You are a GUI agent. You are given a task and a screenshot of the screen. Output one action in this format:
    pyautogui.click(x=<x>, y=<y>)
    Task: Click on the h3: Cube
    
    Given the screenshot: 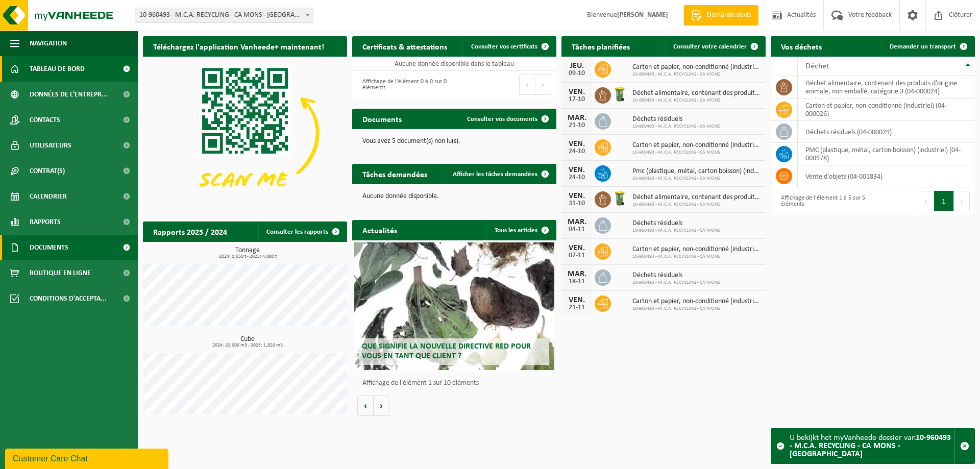 What is the action you would take?
    pyautogui.click(x=248, y=341)
    